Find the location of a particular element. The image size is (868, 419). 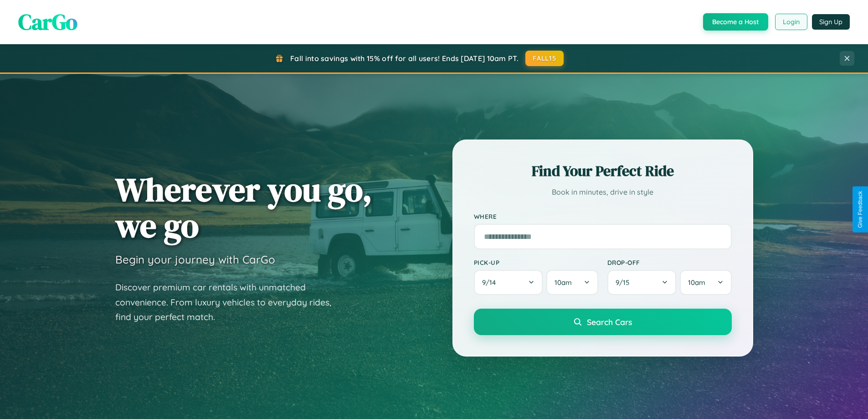

span: 9 / 15 is located at coordinates (625, 282).